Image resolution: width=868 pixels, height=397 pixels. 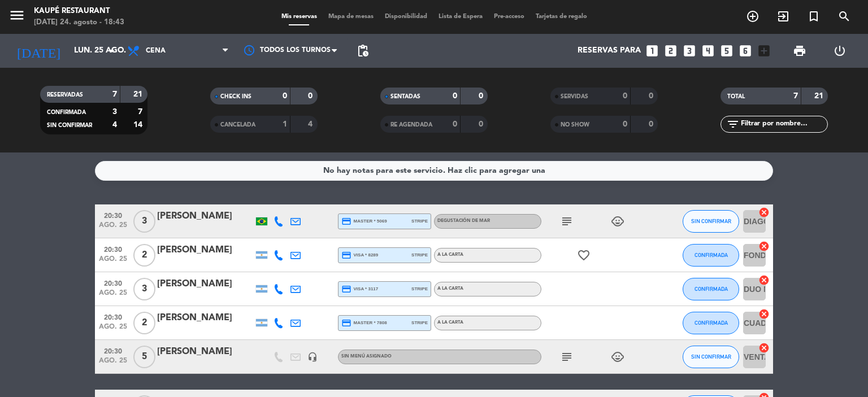 I want to click on span: RE AGENDADA, so click(x=412, y=125).